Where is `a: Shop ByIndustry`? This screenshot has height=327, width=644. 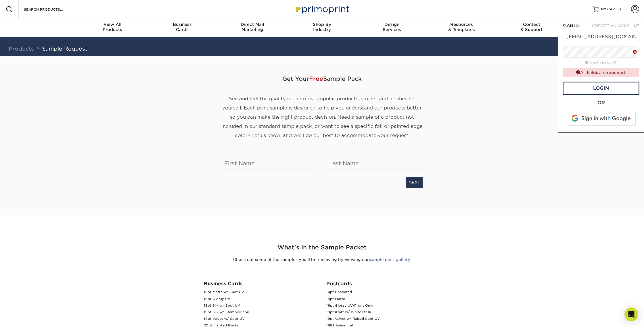 a: Shop ByIndustry is located at coordinates (322, 28).